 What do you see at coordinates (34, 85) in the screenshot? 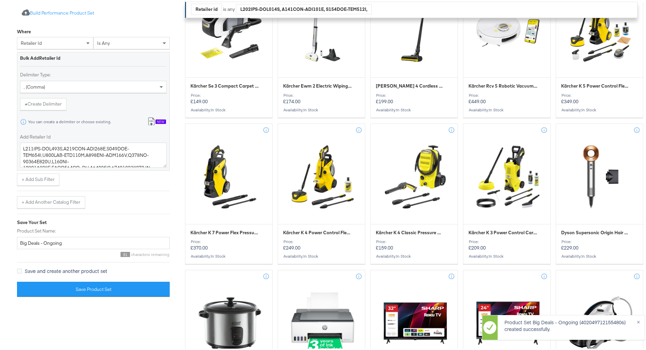
I see `span: , (comma)` at bounding box center [34, 85].